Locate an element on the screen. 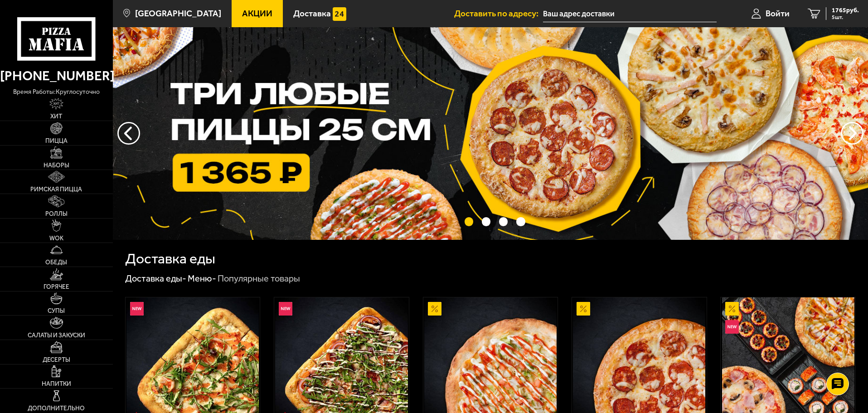  button: предыдущий is located at coordinates (852, 134).